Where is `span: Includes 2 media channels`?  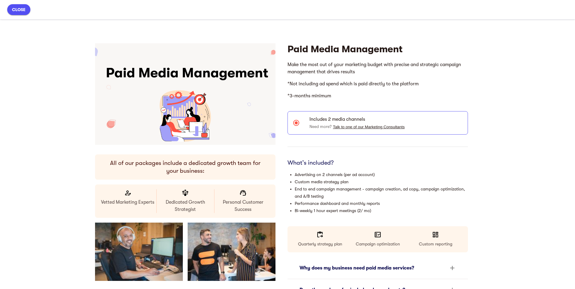 span: Includes 2 media channels is located at coordinates (386, 119).